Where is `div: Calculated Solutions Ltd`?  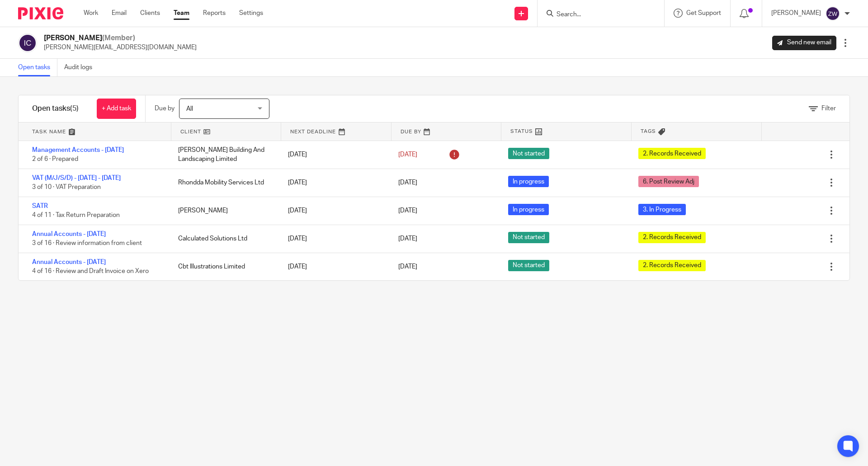 div: Calculated Solutions Ltd is located at coordinates (224, 238).